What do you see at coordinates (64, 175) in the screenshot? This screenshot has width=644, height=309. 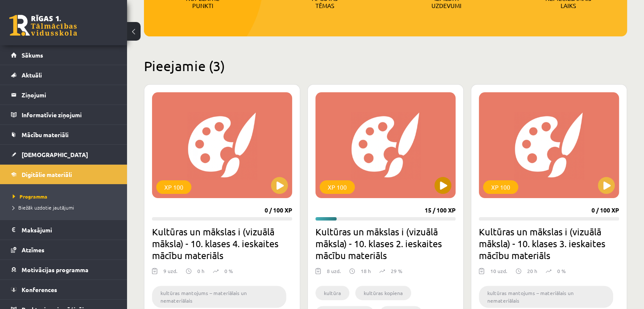 I see `a: Digitālie materiāli` at bounding box center [64, 175].